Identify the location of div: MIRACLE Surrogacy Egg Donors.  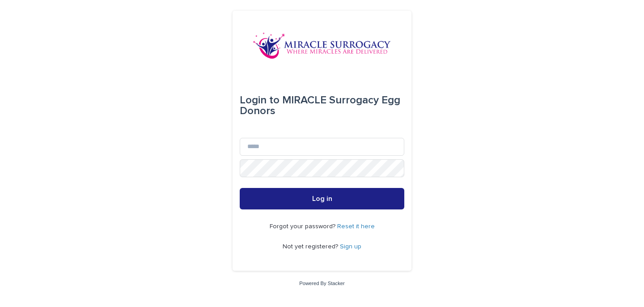
(322, 106).